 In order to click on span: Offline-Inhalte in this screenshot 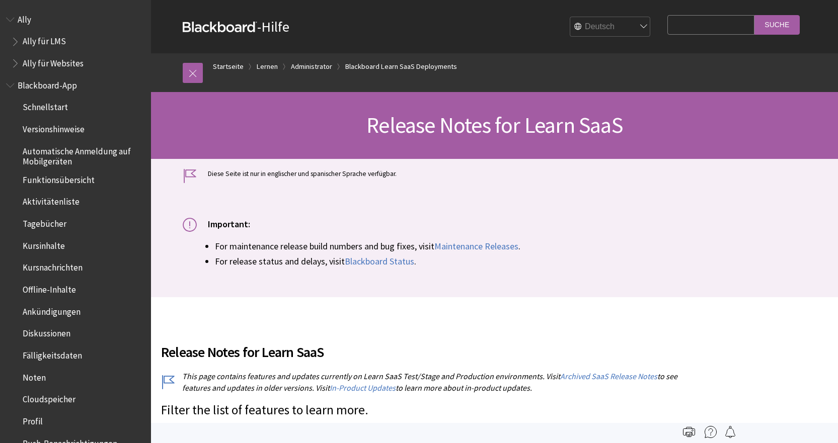, I will do `click(49, 288)`.